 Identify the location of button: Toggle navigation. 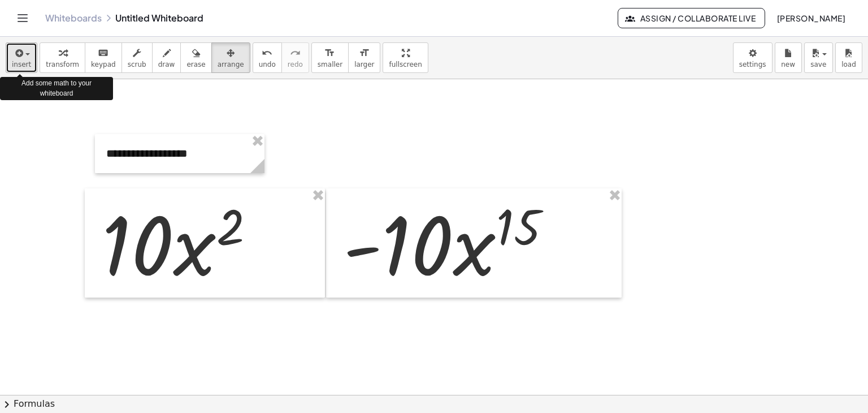
(23, 18).